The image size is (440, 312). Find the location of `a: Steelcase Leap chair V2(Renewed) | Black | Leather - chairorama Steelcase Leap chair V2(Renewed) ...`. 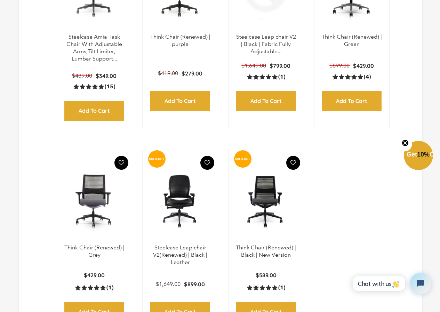

a: Steelcase Leap chair V2(Renewed) | Black | Leather - chairorama Steelcase Leap chair V2(Renewed) ... is located at coordinates (180, 201).